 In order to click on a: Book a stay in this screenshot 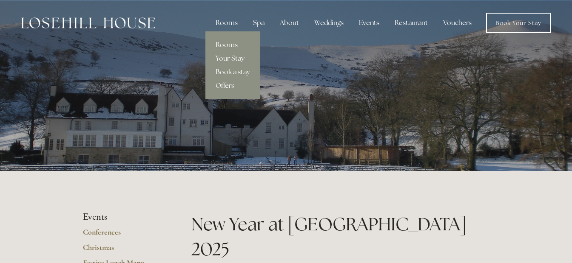, I will do `click(232, 72)`.